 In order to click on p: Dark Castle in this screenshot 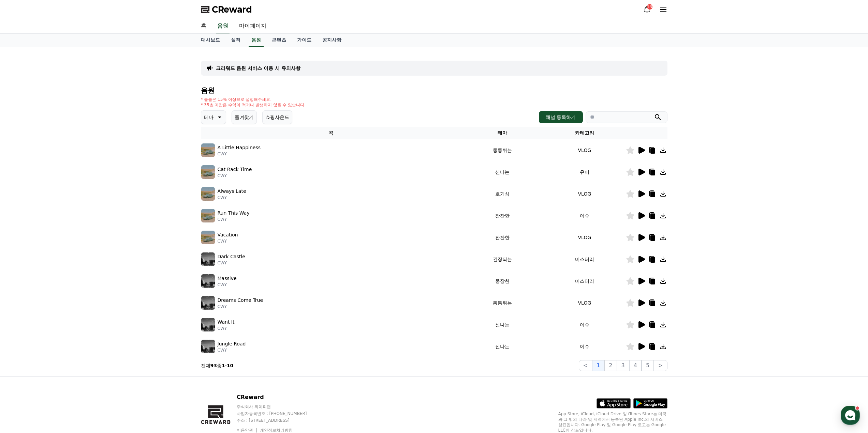, I will do `click(231, 257)`.